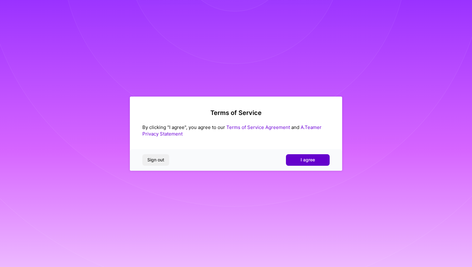  What do you see at coordinates (258, 127) in the screenshot?
I see `a: Terms of Service Agreement` at bounding box center [258, 127].